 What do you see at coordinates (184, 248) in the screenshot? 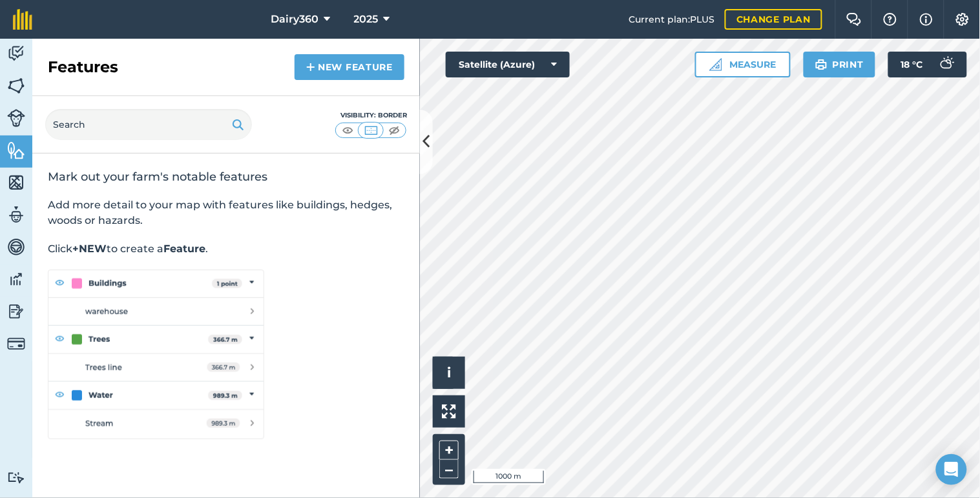
I see `strong: Feature` at bounding box center [184, 248].